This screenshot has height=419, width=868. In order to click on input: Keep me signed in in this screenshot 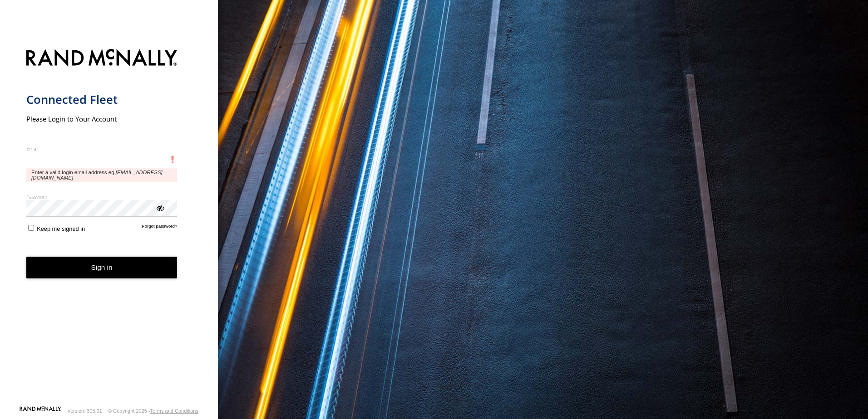, I will do `click(31, 228)`.